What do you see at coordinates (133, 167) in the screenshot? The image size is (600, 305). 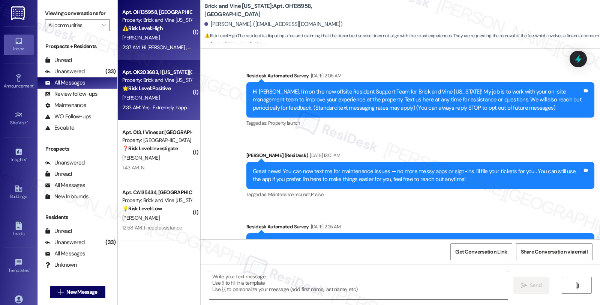 I see `div: 1:43 AM: N` at bounding box center [133, 167].